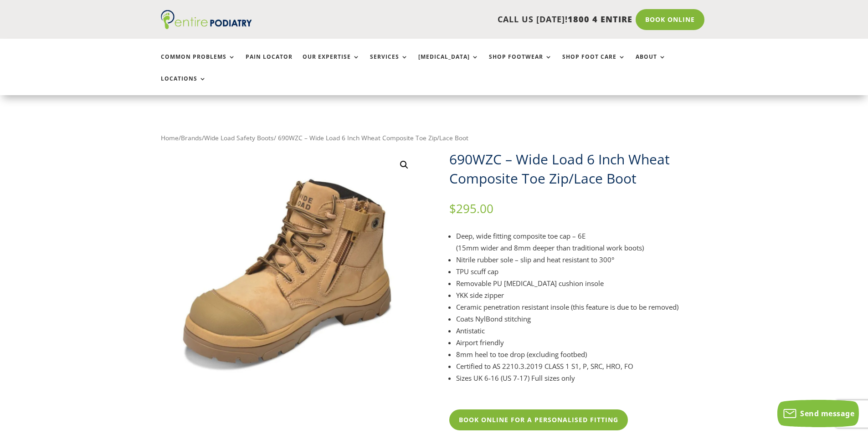  Describe the element at coordinates (269, 63) in the screenshot. I see `a: Pain Locator` at that location.